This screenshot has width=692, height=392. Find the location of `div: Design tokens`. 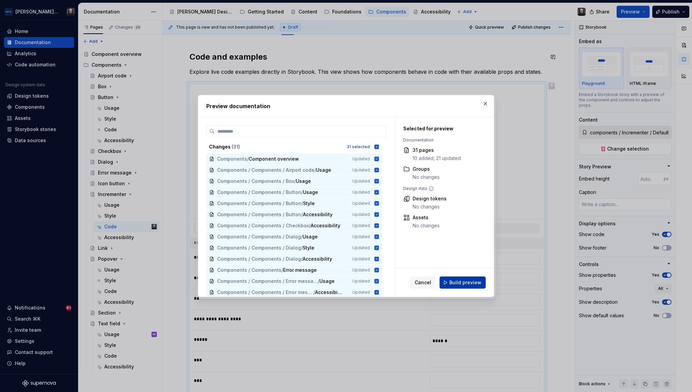

div: Design tokens is located at coordinates (430, 199).